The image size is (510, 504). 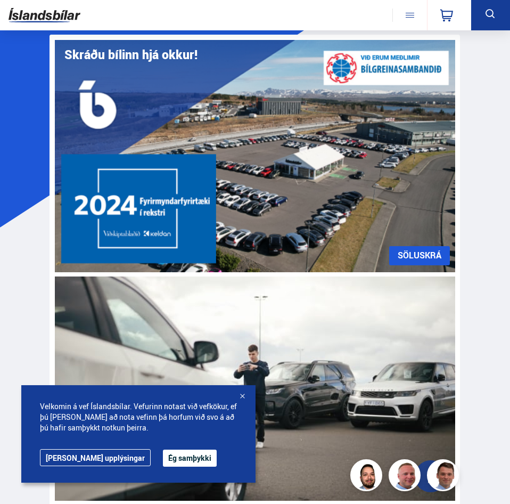 What do you see at coordinates (44, 15) in the screenshot?
I see `img: G0Ugv5HjCgRt.svg` at bounding box center [44, 15].